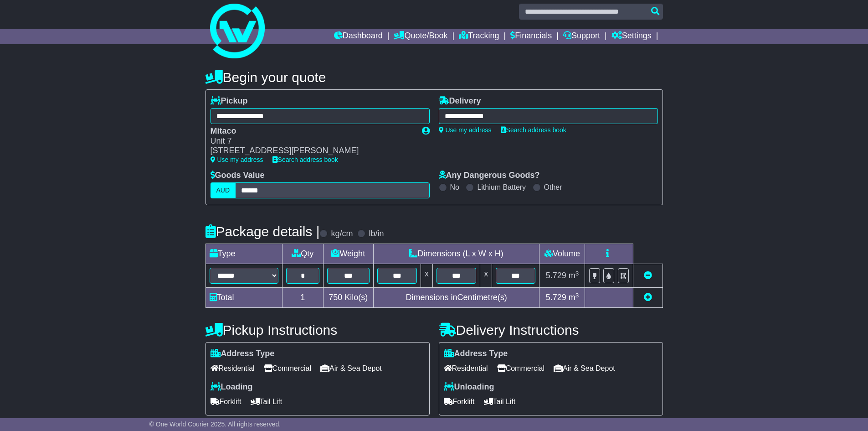 The height and width of the screenshot is (431, 868). Describe the element at coordinates (581, 37) in the screenshot. I see `a: Support` at that location.